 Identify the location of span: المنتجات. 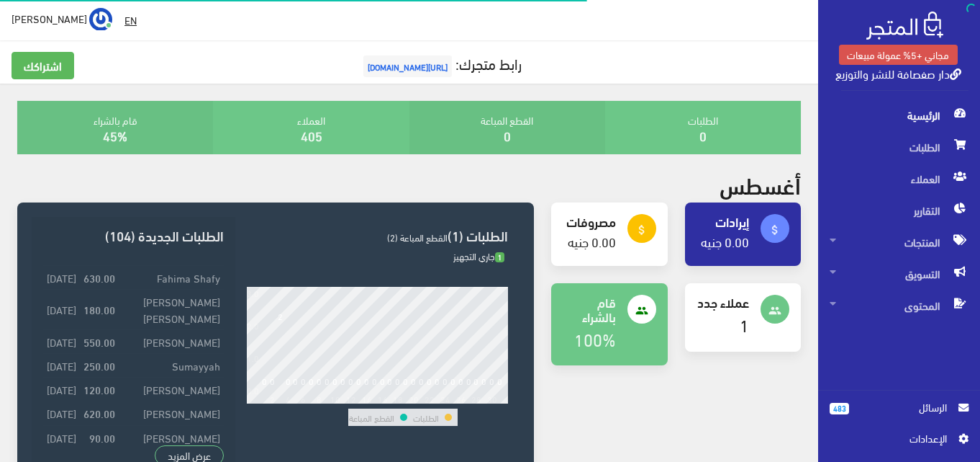
(898, 242).